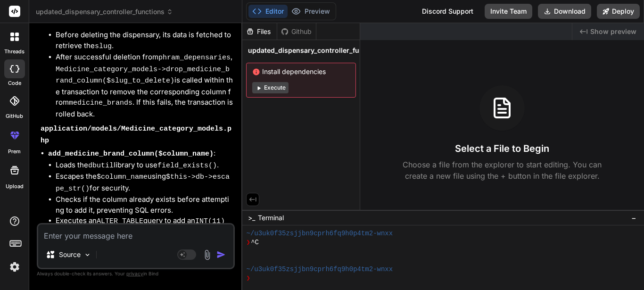 The height and width of the screenshot is (290, 644). What do you see at coordinates (14, 152) in the screenshot?
I see `label: prem` at bounding box center [14, 152].